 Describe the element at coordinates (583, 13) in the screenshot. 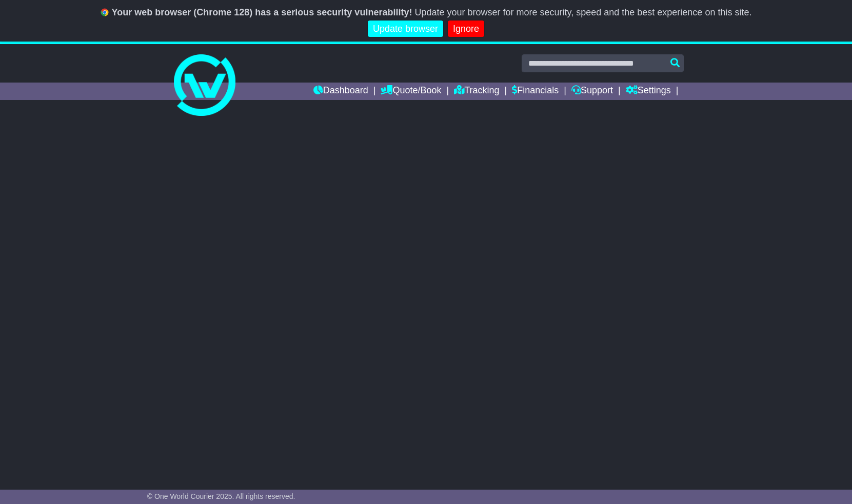

I see `span: Update your browser for more security, speed and the best experience on this site.` at that location.